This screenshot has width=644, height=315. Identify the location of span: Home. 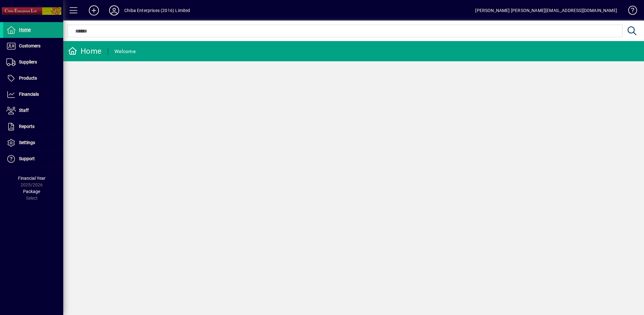
(24, 30).